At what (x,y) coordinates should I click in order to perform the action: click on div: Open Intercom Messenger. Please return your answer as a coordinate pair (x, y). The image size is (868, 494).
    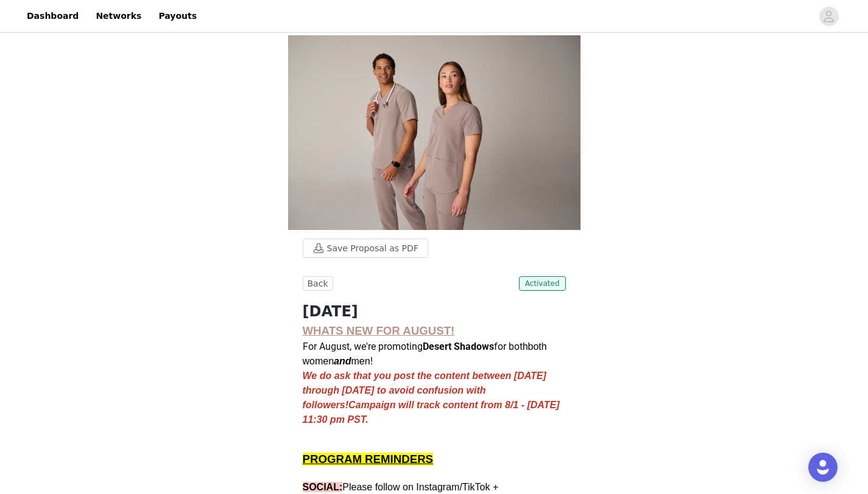
    Looking at the image, I should click on (823, 468).